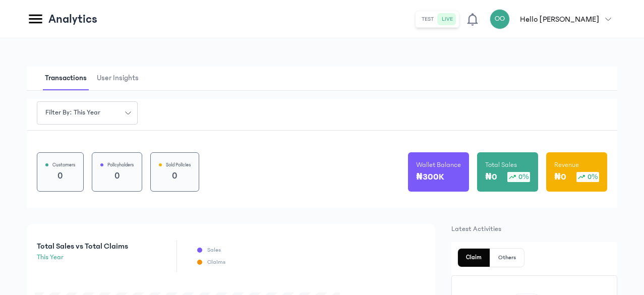 This screenshot has height=295, width=644. Describe the element at coordinates (213, 251) in the screenshot. I see `p: Sales` at that location.